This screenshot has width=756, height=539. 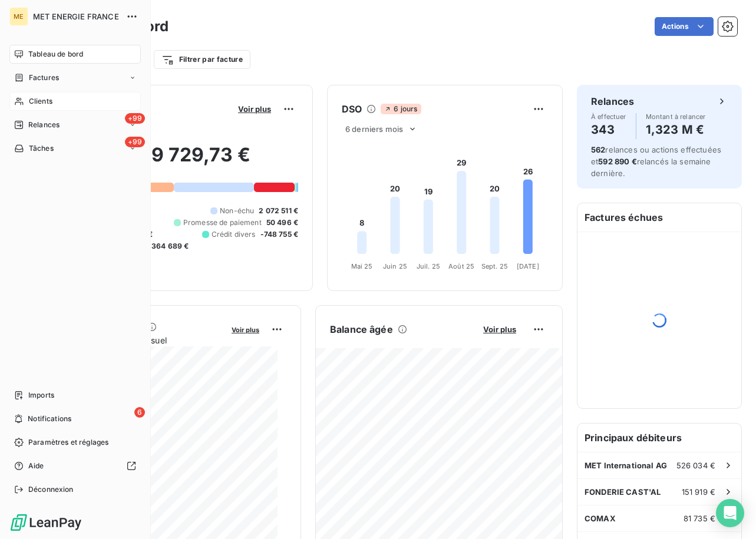 I want to click on a: Aide, so click(x=75, y=466).